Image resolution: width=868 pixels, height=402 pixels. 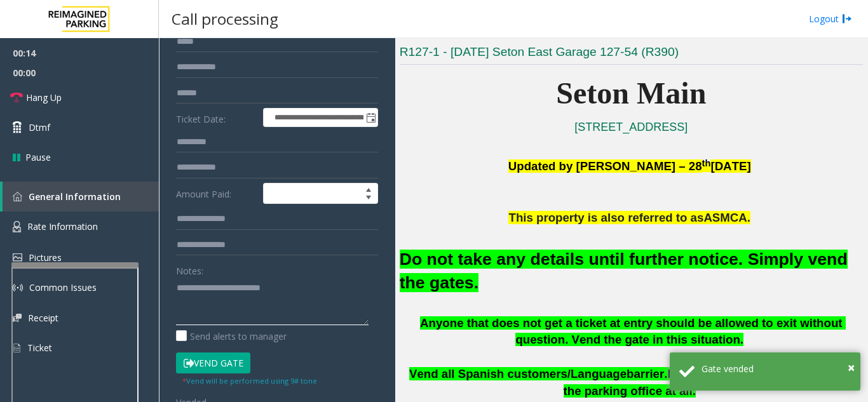 What do you see at coordinates (74, 196) in the screenshot?
I see `span: General Information` at bounding box center [74, 196].